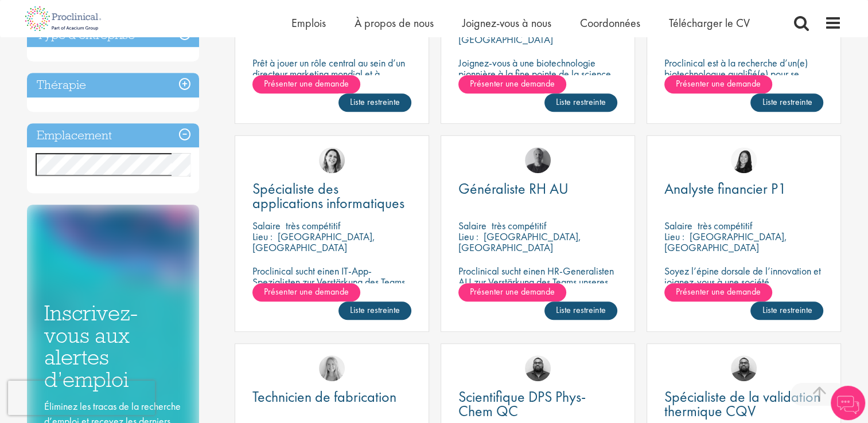  Describe the element at coordinates (328, 195) in the screenshot. I see `span: Spécialiste des applications informatiques` at that location.